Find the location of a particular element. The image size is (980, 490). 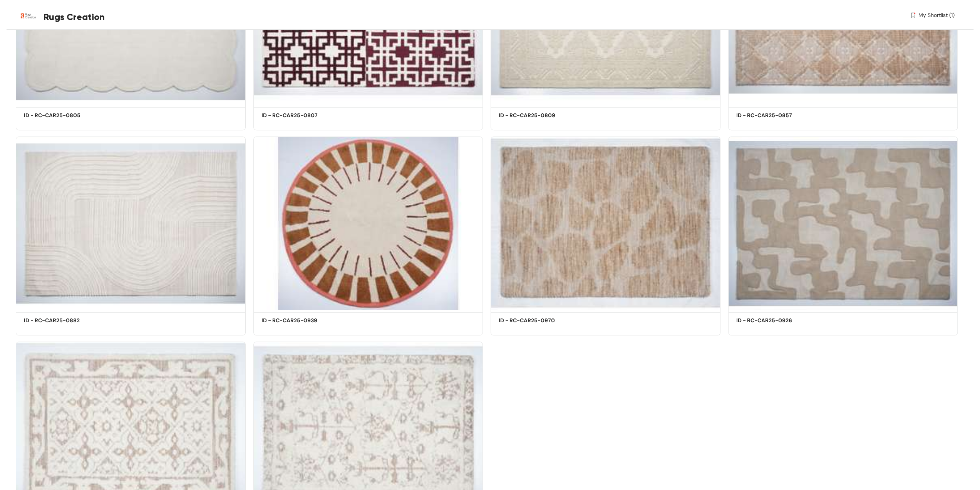

img: 7f91249b-a3f1-40e4-8475-a67f8443f2cb is located at coordinates (368, 224).